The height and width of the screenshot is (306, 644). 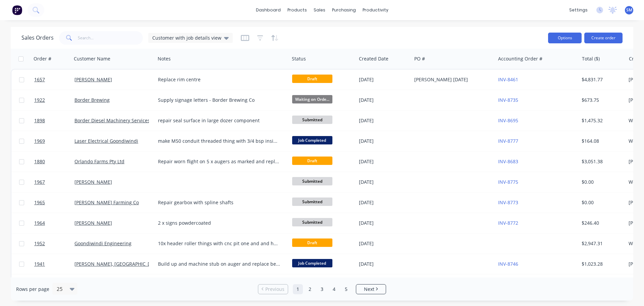 What do you see at coordinates (40, 80) in the screenshot?
I see `span: 1657` at bounding box center [40, 80].